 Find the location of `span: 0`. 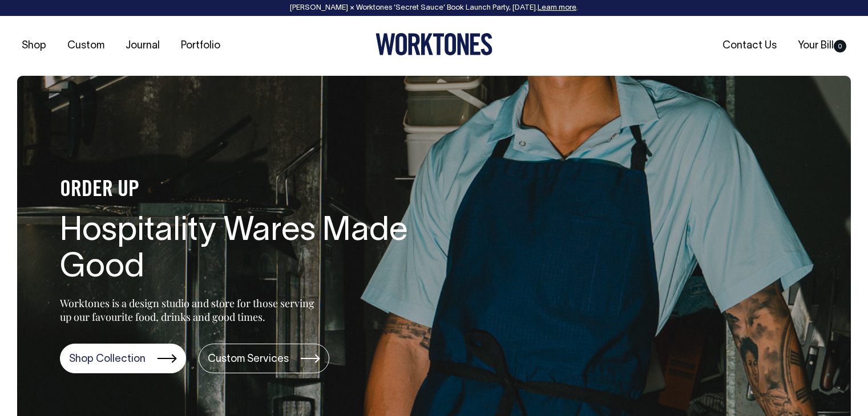

span: 0 is located at coordinates (840, 46).